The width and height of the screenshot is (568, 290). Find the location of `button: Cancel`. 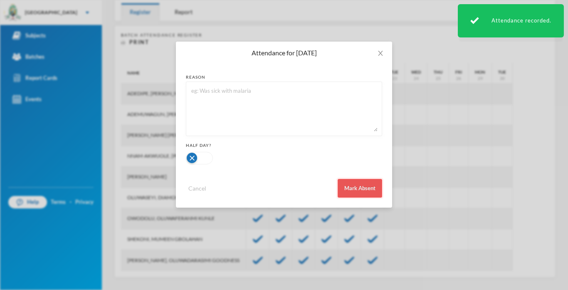

button: Cancel is located at coordinates (197, 188).